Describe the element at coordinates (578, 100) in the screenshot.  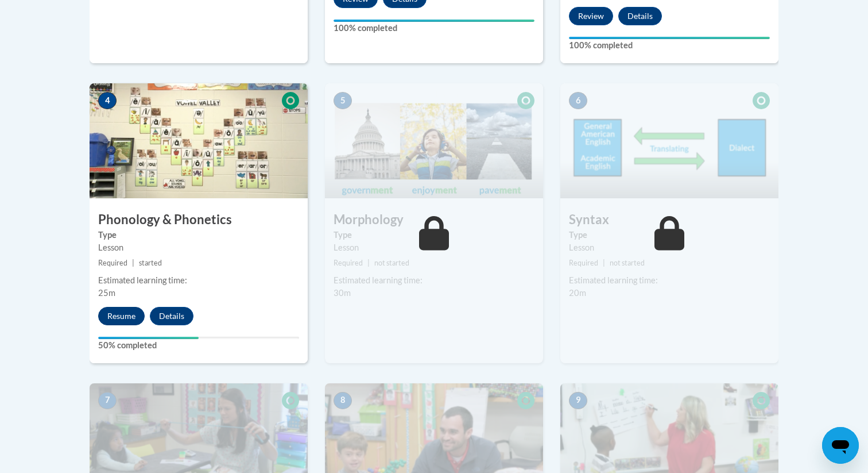
I see `span: 6` at that location.